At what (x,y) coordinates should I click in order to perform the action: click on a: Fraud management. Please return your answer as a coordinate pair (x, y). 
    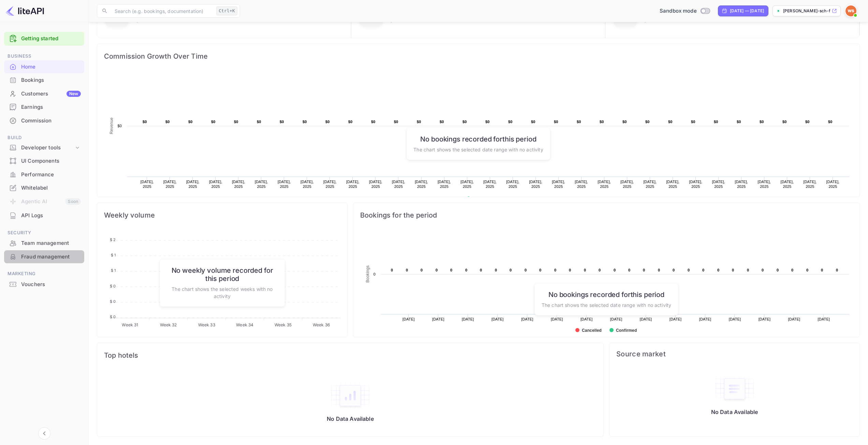
    Looking at the image, I should click on (44, 256).